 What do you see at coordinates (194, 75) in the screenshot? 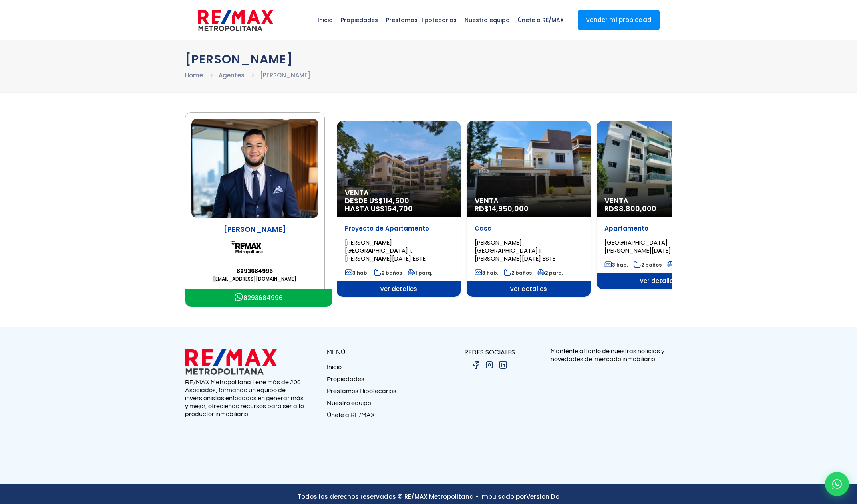
I see `a: Home` at bounding box center [194, 75].